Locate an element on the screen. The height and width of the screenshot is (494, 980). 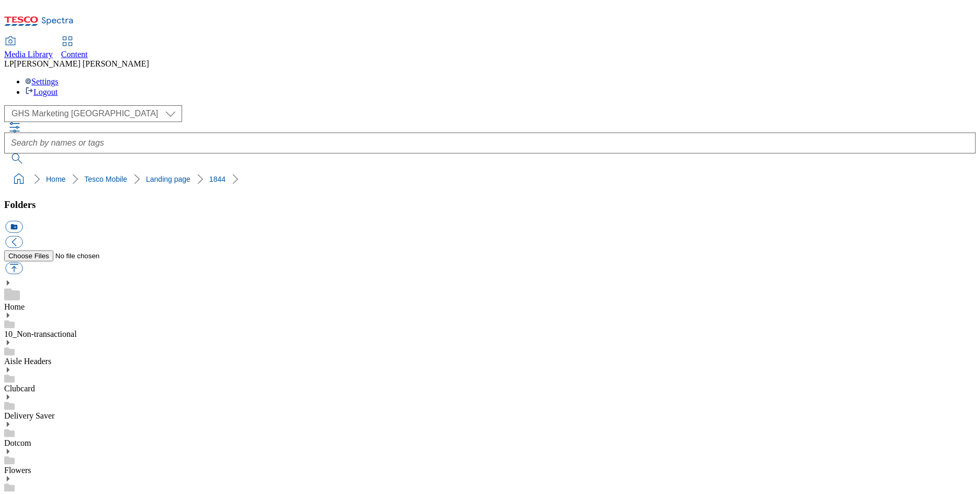
a: Flowers is located at coordinates (18, 469).